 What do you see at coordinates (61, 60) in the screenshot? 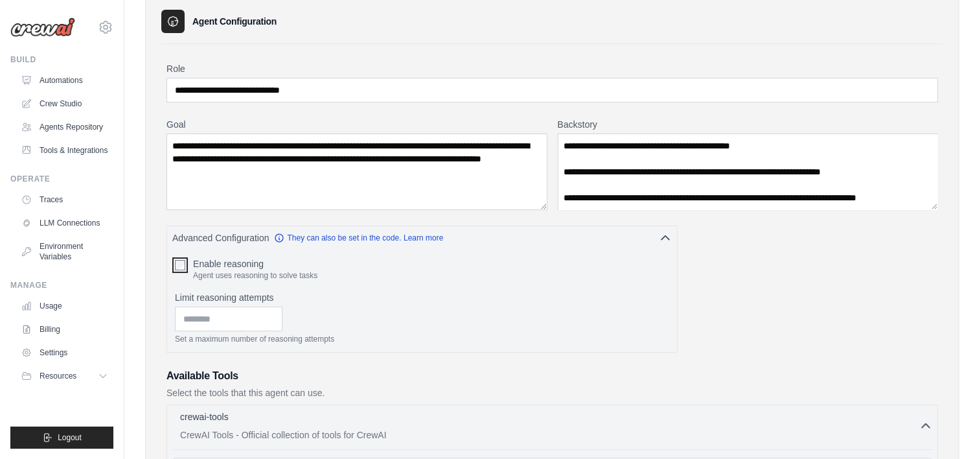
I see `div: Build` at bounding box center [61, 60].